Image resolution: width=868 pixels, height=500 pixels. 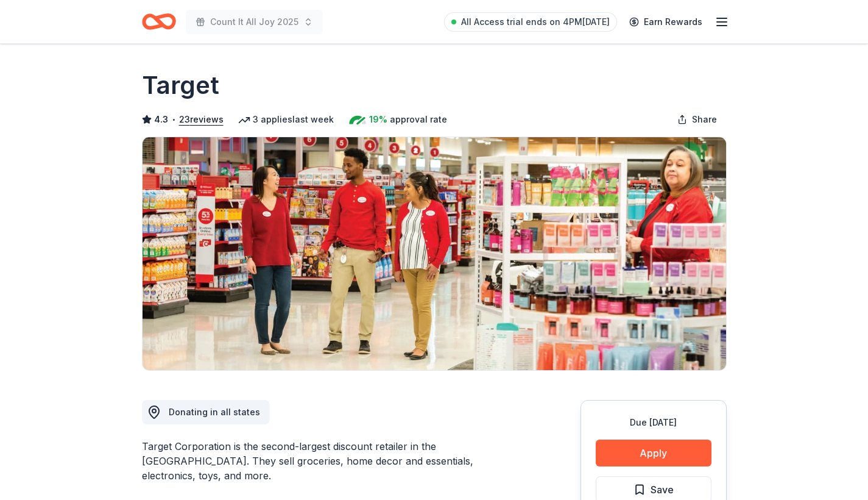 What do you see at coordinates (418, 120) in the screenshot?
I see `span: approval rate` at bounding box center [418, 120].